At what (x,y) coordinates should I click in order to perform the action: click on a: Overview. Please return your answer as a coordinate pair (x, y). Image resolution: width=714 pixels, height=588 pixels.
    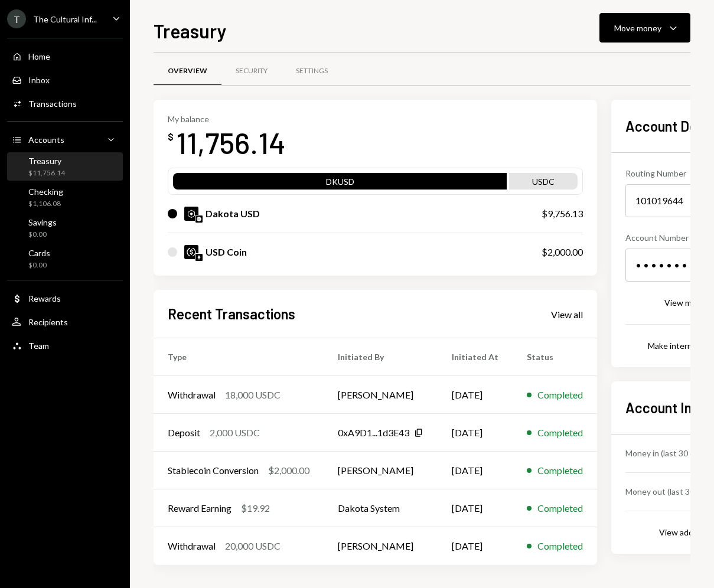
    Looking at the image, I should click on (187, 71).